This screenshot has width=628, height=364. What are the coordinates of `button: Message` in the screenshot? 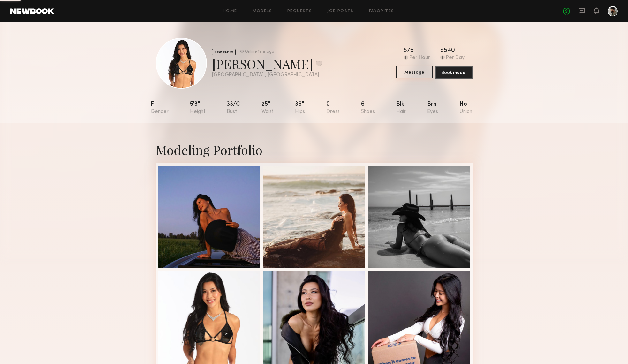 It's located at (414, 72).